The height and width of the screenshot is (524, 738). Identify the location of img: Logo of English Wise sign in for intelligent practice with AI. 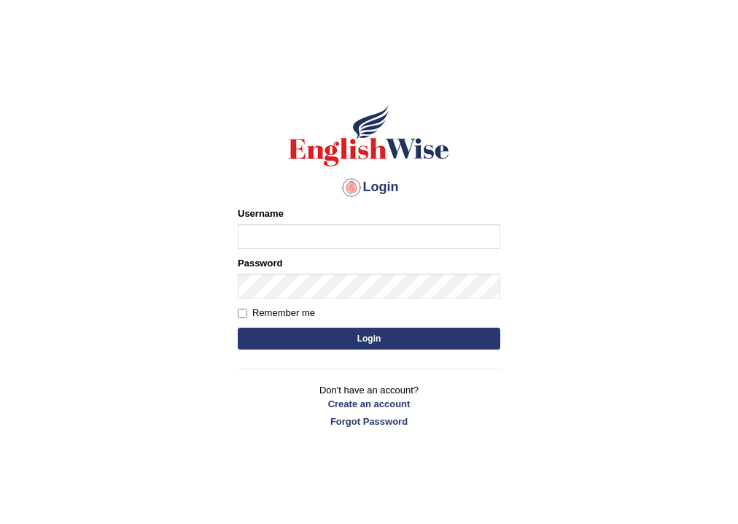
(369, 136).